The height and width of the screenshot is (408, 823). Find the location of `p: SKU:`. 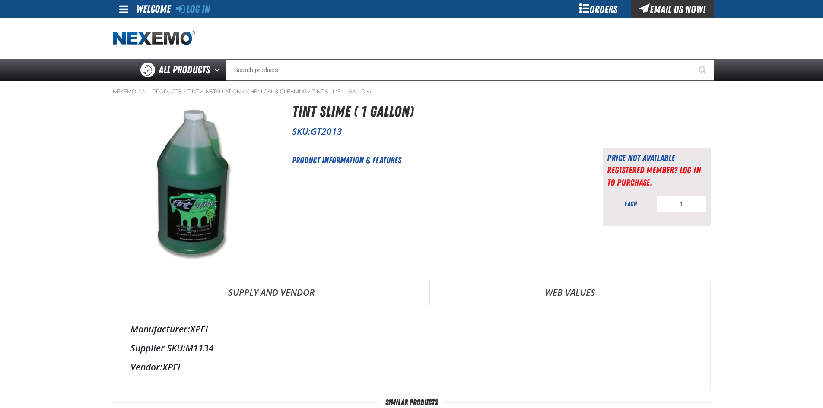

p: SKU: is located at coordinates (501, 131).